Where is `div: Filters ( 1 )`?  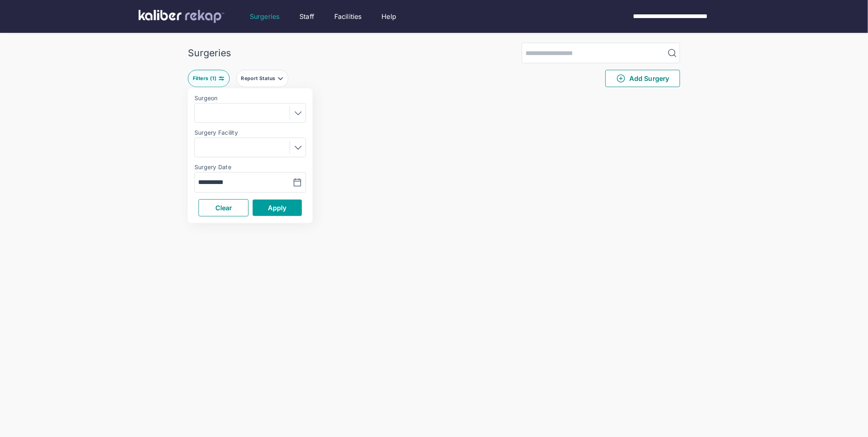 div: Filters ( 1 ) is located at coordinates (206, 79).